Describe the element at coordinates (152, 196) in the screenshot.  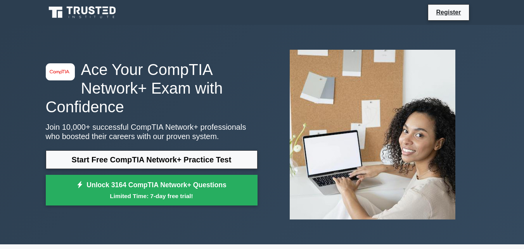
I see `small: Limited Time: 7-day free trial!` at that location.